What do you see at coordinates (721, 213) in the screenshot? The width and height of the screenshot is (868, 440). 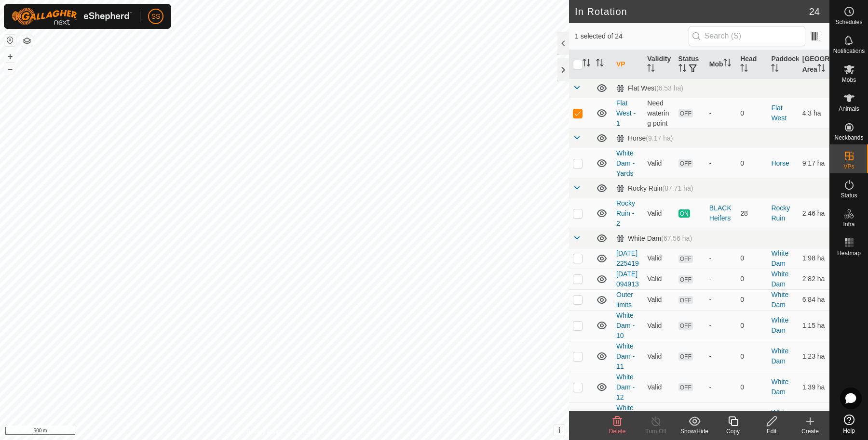 I see `div: BLACK Heifers` at bounding box center [721, 213].